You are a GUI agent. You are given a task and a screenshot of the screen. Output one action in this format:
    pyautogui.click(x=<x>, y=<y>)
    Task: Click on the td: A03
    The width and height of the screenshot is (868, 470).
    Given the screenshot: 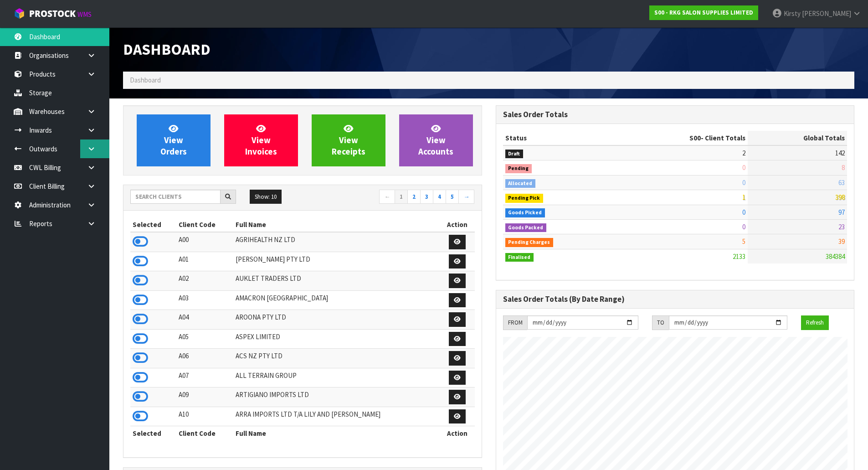 What is the action you would take?
    pyautogui.click(x=205, y=300)
    